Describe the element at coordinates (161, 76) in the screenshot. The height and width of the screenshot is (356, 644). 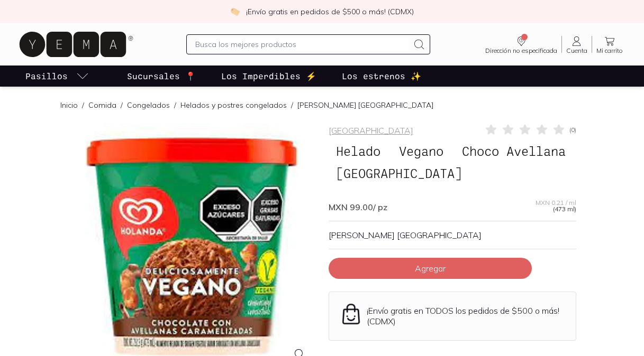
I see `p: Sucursales 📍` at that location.